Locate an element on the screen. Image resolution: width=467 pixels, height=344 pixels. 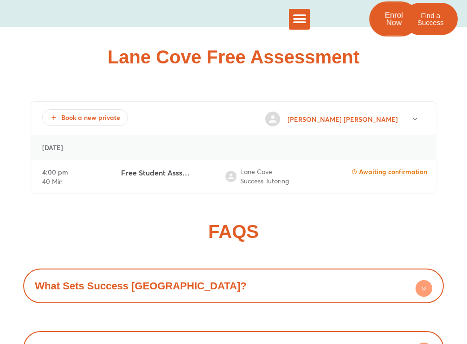
span: Enrol Now is located at coordinates (393, 19).